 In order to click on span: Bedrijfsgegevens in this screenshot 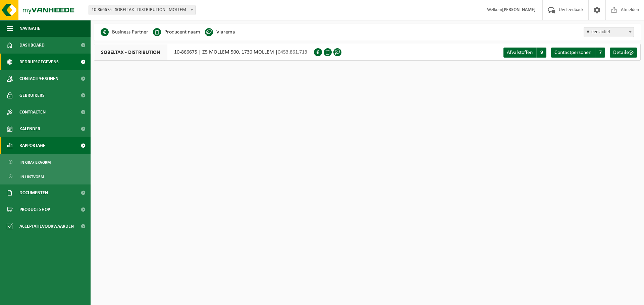, I will do `click(39, 62)`.